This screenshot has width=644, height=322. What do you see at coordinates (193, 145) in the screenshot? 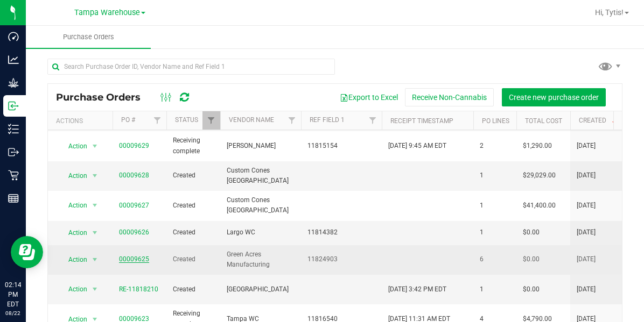
I see `span: Receiving complete` at bounding box center [193, 145].